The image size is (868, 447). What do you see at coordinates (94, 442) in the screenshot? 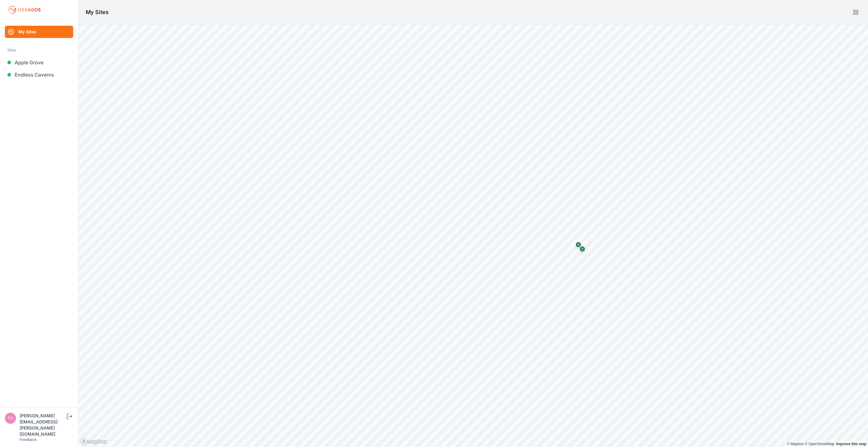
I see `a: Mapbox logo` at bounding box center [94, 442].